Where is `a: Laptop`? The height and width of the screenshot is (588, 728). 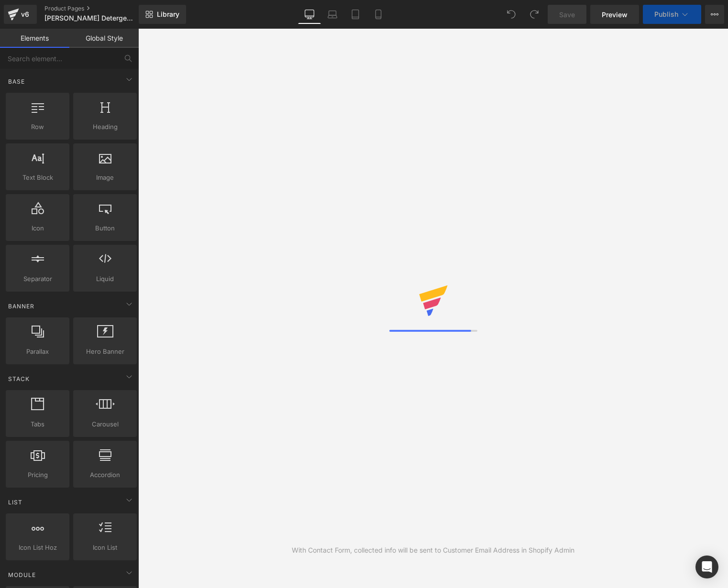
a: Laptop is located at coordinates (333, 14).